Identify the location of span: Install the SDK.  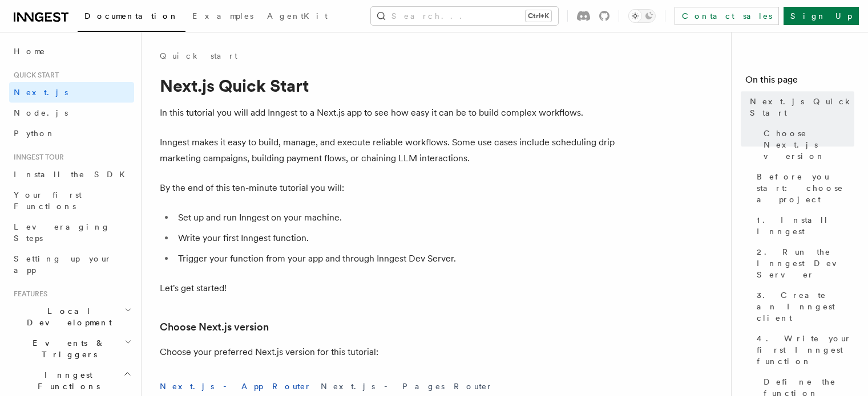
(72, 175).